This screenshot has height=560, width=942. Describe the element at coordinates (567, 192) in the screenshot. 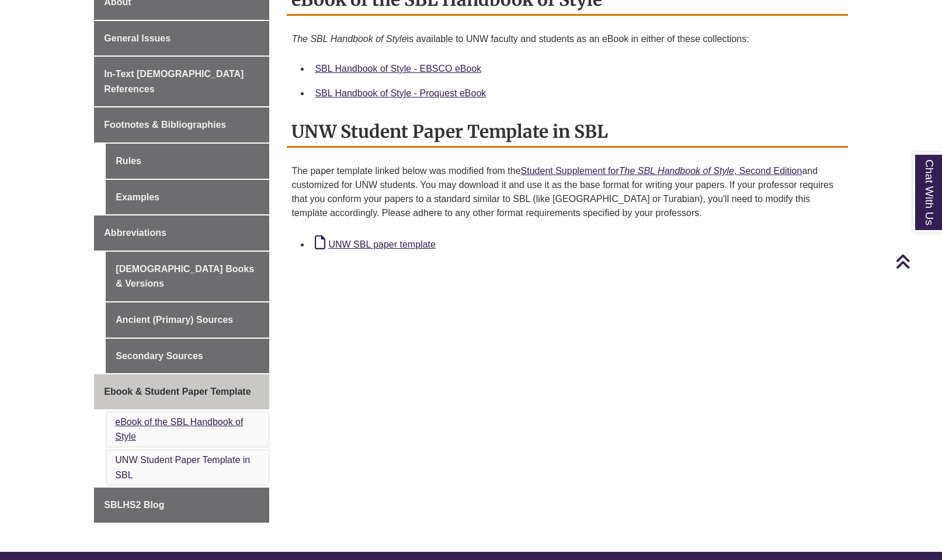

I see `p: The paper template linked below was modified from the and customized for UNW students. You may do...` at that location.